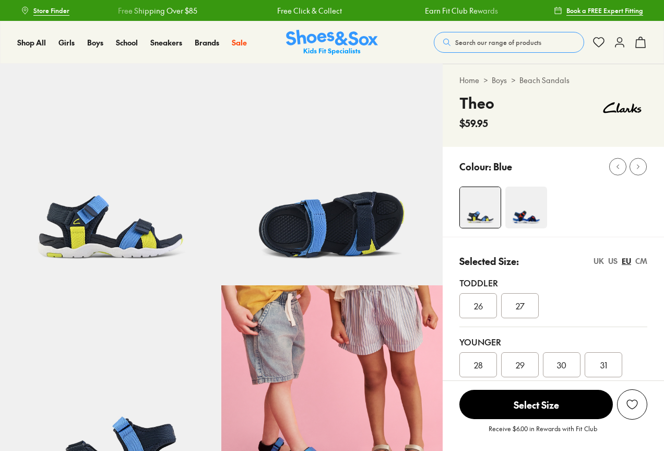 This screenshot has height=451, width=664. I want to click on img: SNS_Logo_Responsive.svg, so click(332, 42).